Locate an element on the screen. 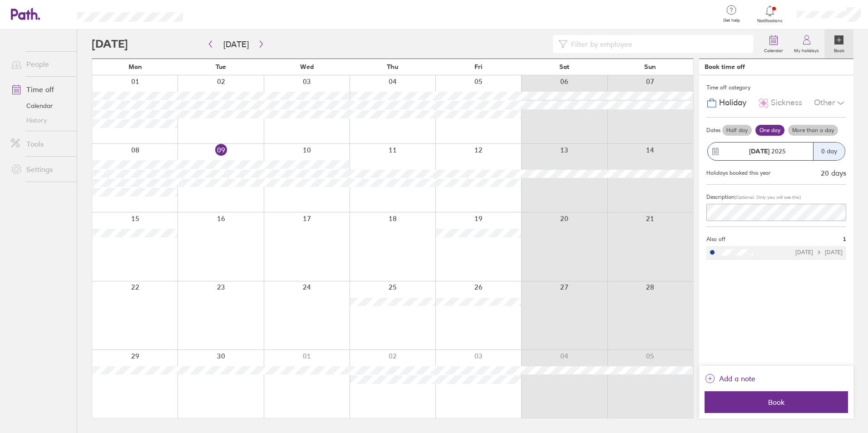 This screenshot has width=868, height=433. label: Half day is located at coordinates (736, 130).